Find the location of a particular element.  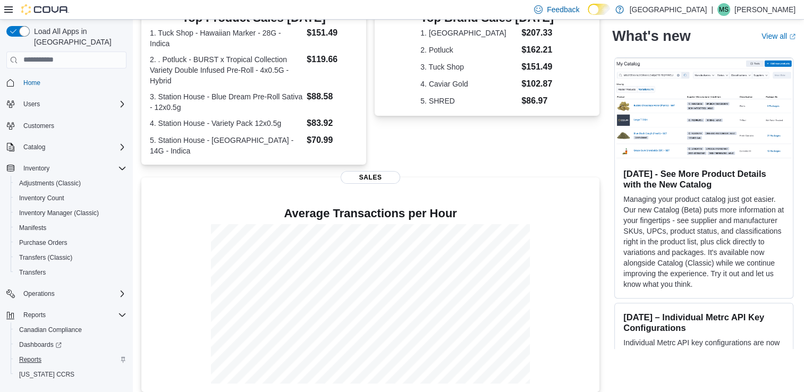

a: Canadian Compliance is located at coordinates (50, 330).